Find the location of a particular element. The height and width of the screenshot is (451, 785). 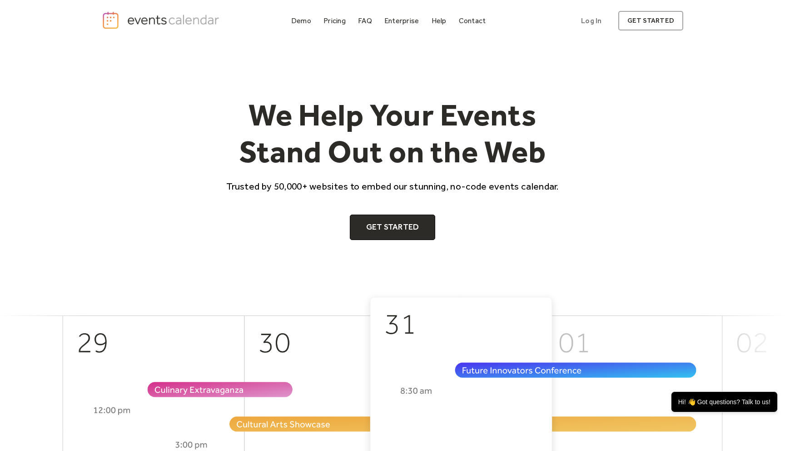

h1: We Help Your Events Stand Out on the Web is located at coordinates (392, 133).